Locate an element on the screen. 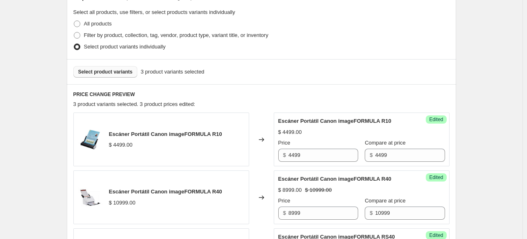 The height and width of the screenshot is (239, 527). img: esc_ner_port_til_canon_imageformula_r40_80x.jpg is located at coordinates (90, 197).